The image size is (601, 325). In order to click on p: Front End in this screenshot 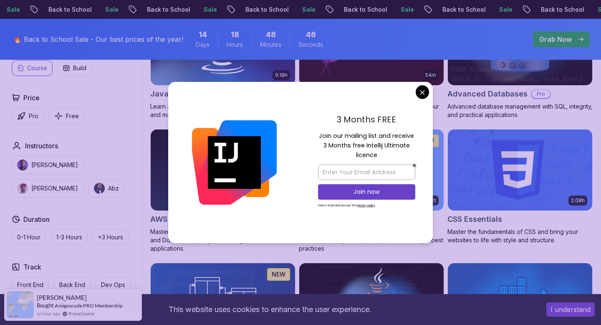, I will do `click(30, 285)`.